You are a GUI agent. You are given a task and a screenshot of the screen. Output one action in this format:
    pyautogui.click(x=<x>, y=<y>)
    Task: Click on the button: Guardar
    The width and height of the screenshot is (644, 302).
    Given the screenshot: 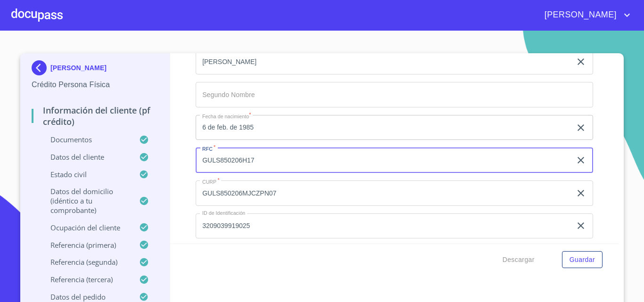 What is the action you would take?
    pyautogui.click(x=582, y=260)
    